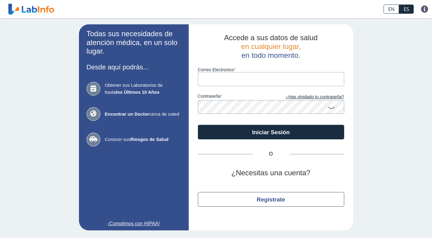 The image size is (432, 238). I want to click on b: los Últimos 10 Años, so click(137, 92).